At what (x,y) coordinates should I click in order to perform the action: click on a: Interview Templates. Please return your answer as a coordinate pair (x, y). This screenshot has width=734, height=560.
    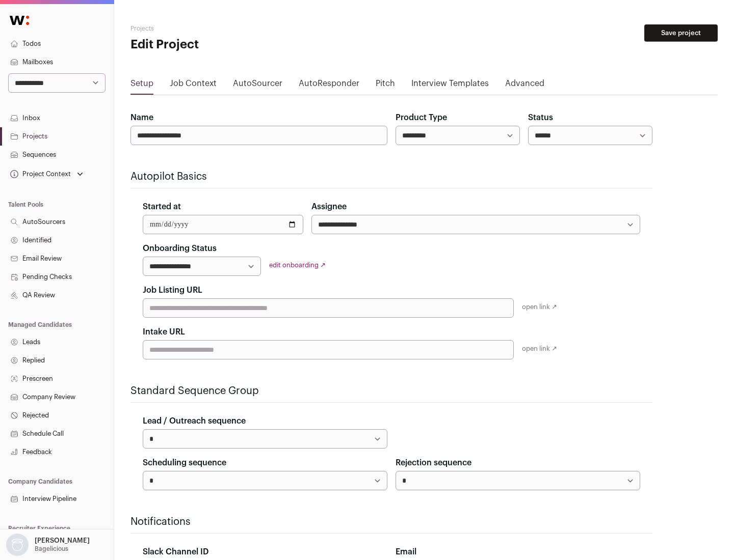
    Looking at the image, I should click on (450, 85).